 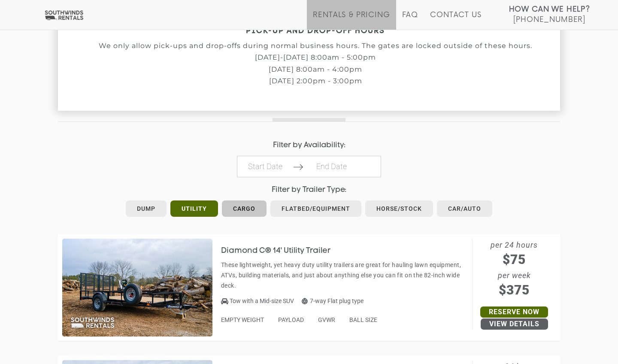 What do you see at coordinates (137, 287) in the screenshot?
I see `img: SW018 - Diamond C 14' Utility Trailer` at bounding box center [137, 287].